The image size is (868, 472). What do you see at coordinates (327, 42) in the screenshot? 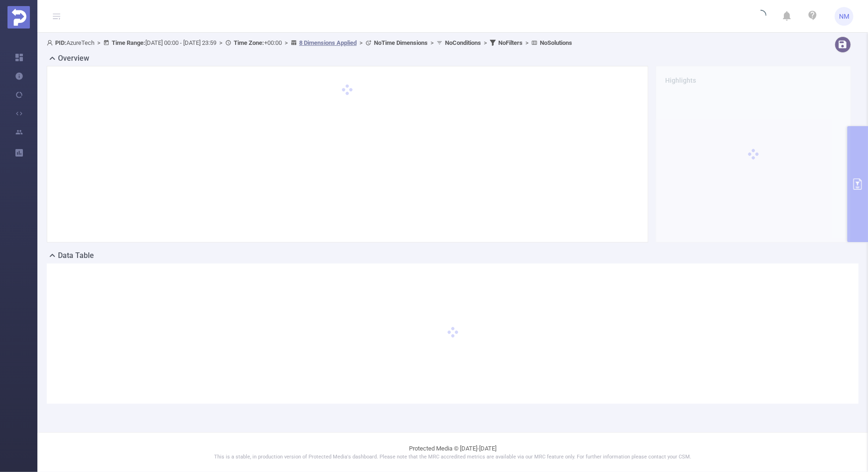
I see `u: 8 Dimensions Applied` at bounding box center [327, 42].